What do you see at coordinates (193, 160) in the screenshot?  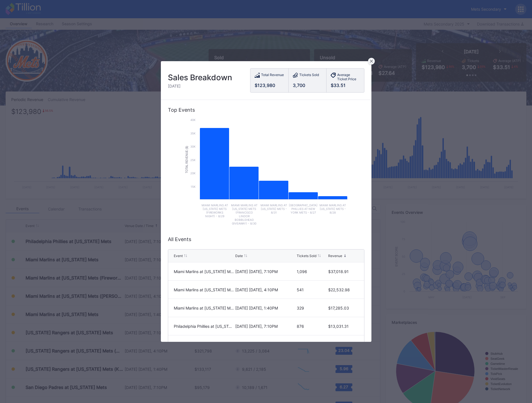 I see `text: 25k` at bounding box center [193, 160].